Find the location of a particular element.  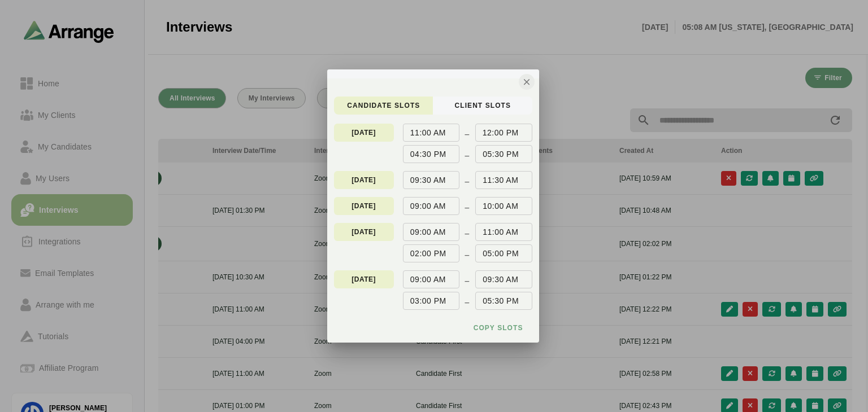

button: candidate Slots is located at coordinates (384, 106).